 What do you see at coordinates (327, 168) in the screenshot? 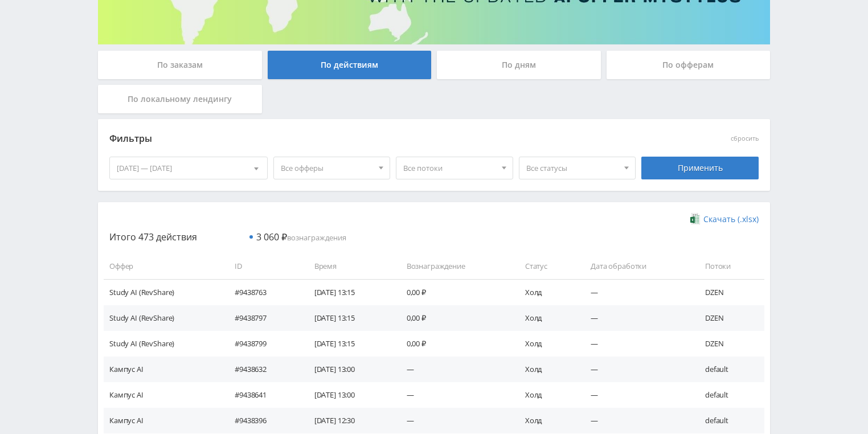
I see `span: Все офферы` at bounding box center [327, 168].